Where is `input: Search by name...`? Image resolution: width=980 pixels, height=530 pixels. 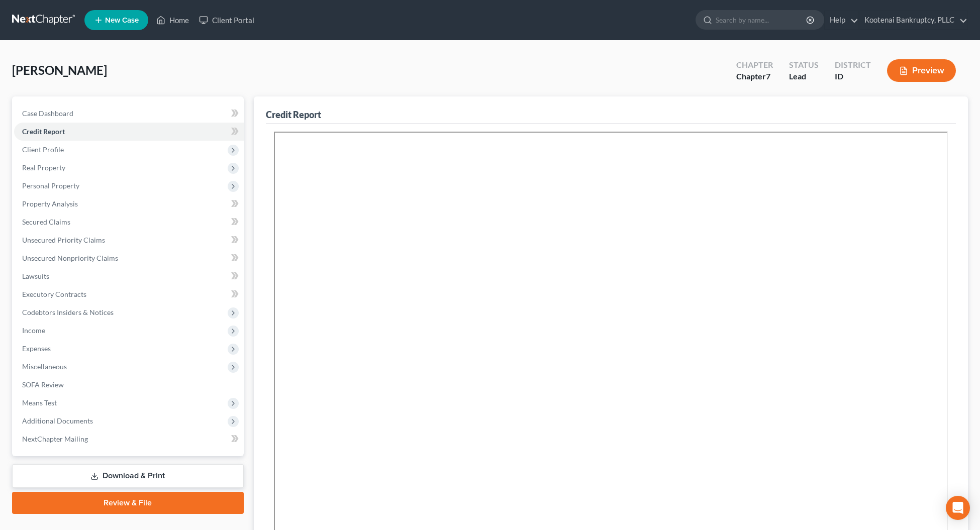 input: Search by name... is located at coordinates (761, 19).